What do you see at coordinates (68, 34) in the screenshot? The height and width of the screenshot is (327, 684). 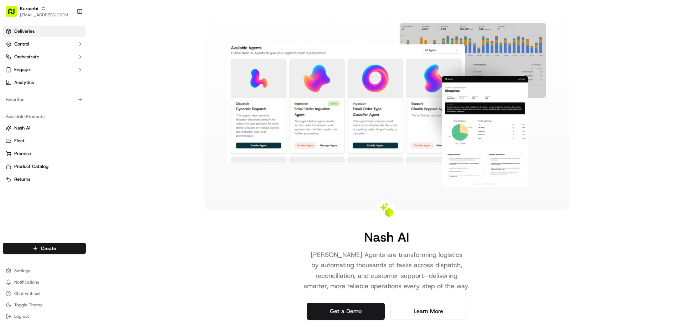 I see `p: Welcome 👋` at bounding box center [68, 34].